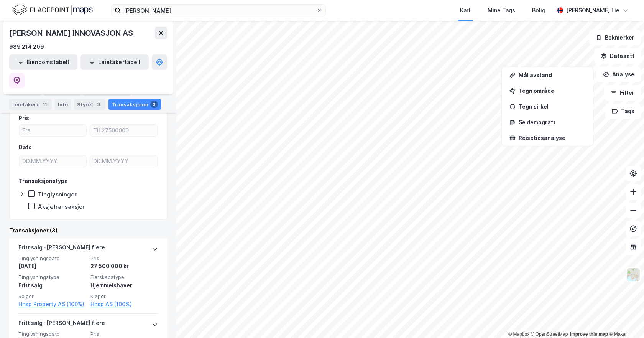 The height and width of the screenshot is (338, 644). Describe the element at coordinates (552, 138) in the screenshot. I see `div: Reisetidsanalyse` at that location.